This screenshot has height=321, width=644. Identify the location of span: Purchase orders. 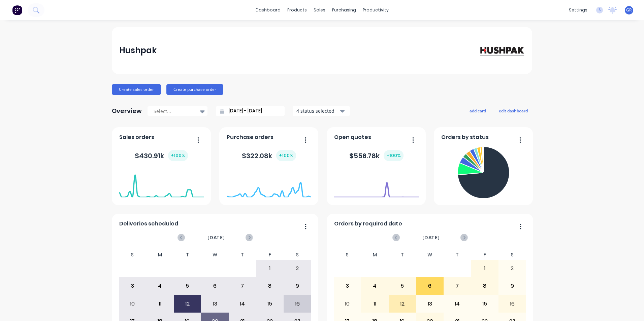
(250, 137).